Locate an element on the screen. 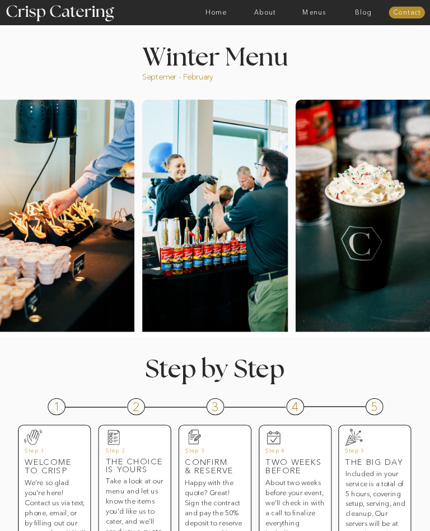  h1: Step by Step is located at coordinates (215, 368).